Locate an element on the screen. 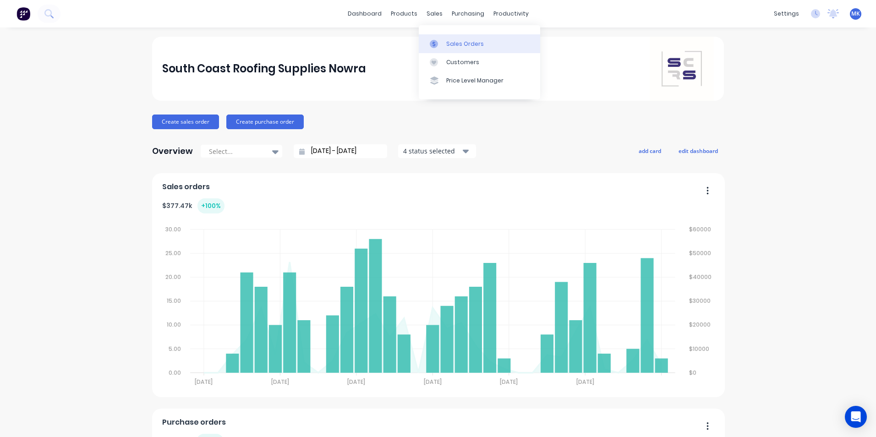 Image resolution: width=876 pixels, height=437 pixels. span: Sales orders is located at coordinates (186, 187).